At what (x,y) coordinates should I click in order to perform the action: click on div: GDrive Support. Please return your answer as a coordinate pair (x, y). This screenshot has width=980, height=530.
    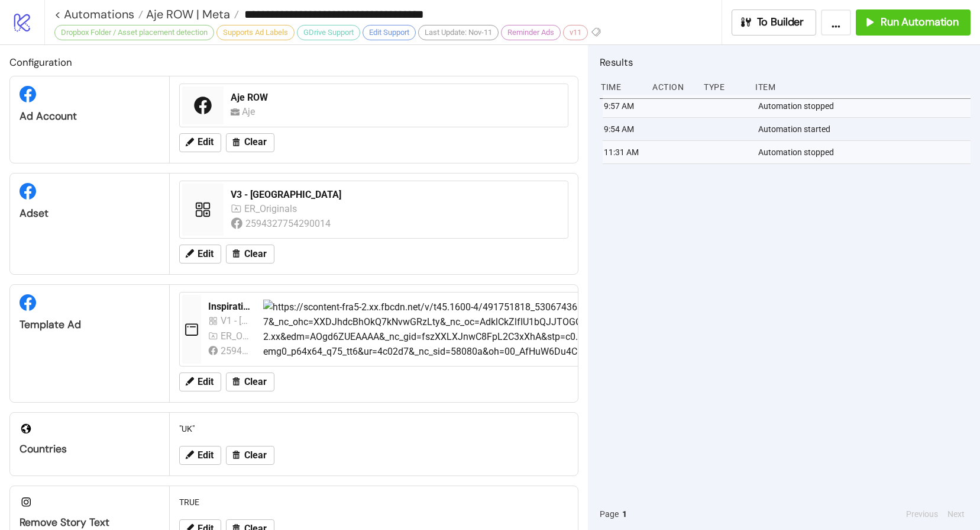
    Looking at the image, I should click on (328, 33).